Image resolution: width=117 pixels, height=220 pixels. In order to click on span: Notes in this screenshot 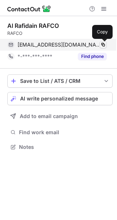, I will do `click(64, 147)`.